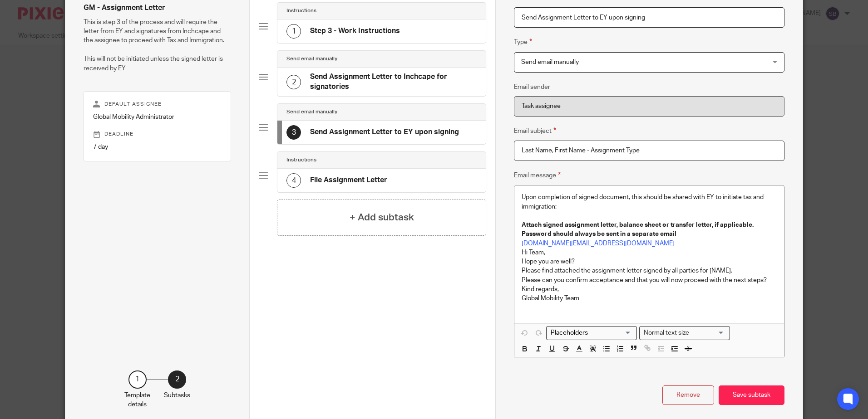 This screenshot has width=868, height=419. I want to click on input: Subject, so click(649, 151).